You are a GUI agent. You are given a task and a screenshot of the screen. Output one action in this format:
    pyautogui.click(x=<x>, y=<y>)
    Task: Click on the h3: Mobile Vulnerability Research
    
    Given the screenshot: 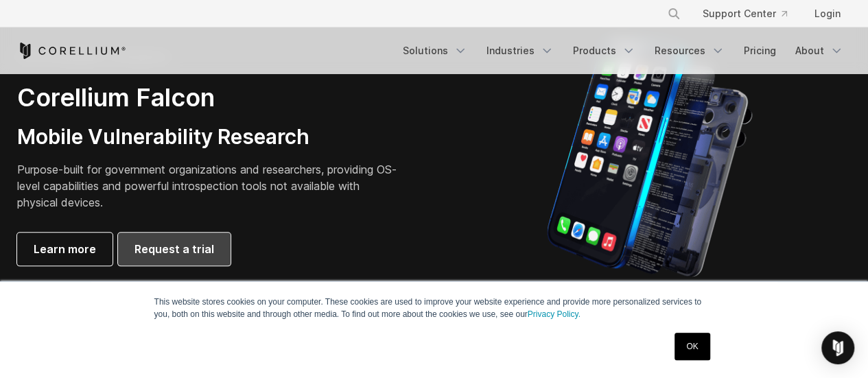 What is the action you would take?
    pyautogui.click(x=209, y=137)
    